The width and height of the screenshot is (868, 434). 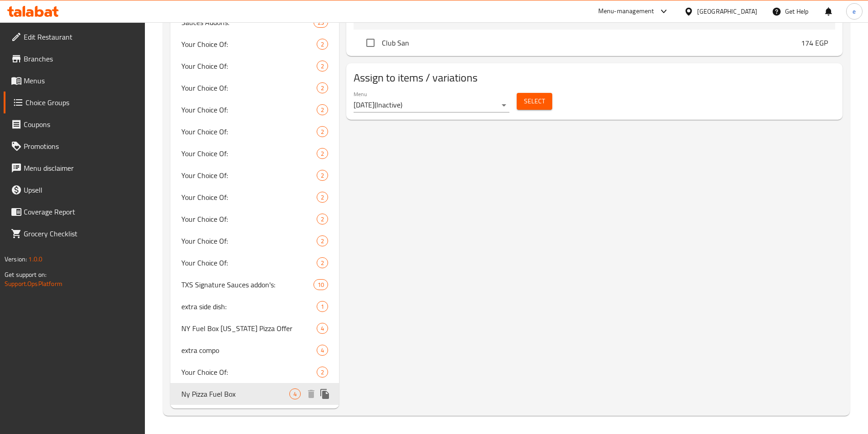 I want to click on a: Branches, so click(x=74, y=59).